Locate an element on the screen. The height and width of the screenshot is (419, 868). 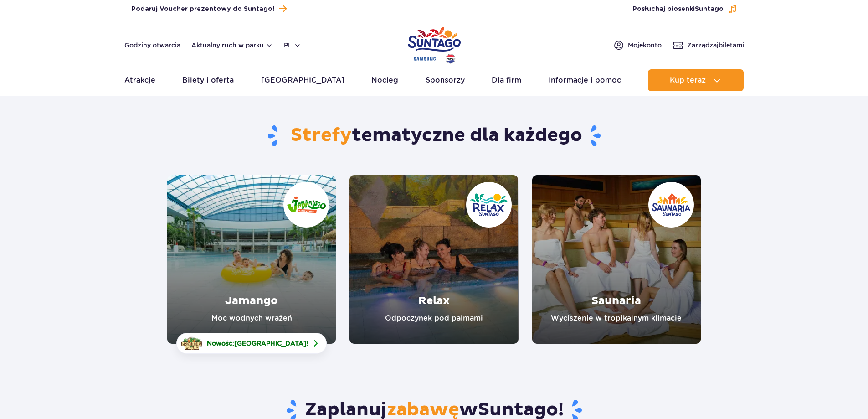
span: Podaruj Voucher prezentowy do Suntago! is located at coordinates (203, 9).